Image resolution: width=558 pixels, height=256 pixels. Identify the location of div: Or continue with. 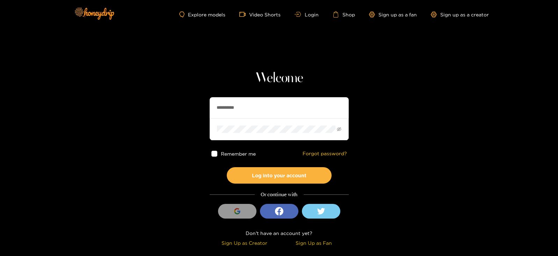
(279, 194).